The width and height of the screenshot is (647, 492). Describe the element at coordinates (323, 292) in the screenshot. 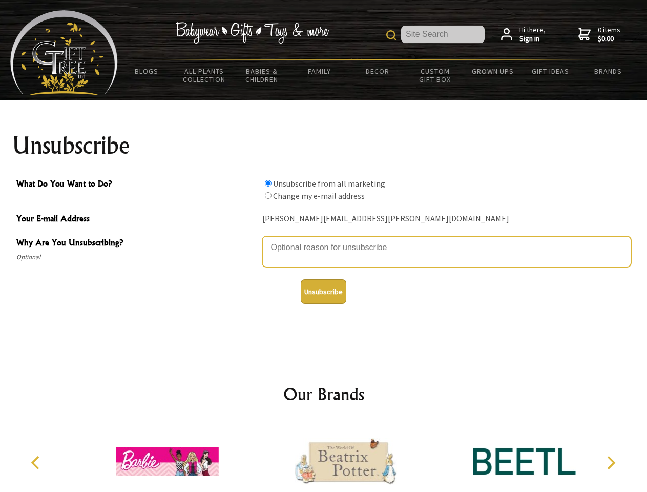

I see `button: Unsubscribe` at that location.